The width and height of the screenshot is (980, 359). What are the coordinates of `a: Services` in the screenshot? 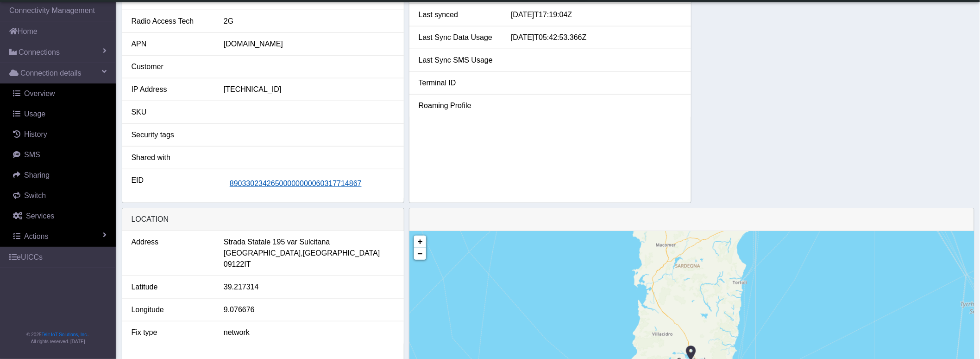 It's located at (59, 216).